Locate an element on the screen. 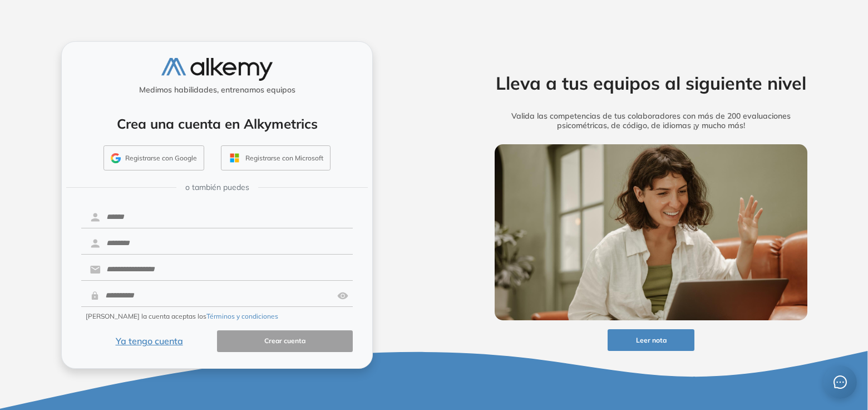  img: GMAIL_ICON is located at coordinates (116, 158).